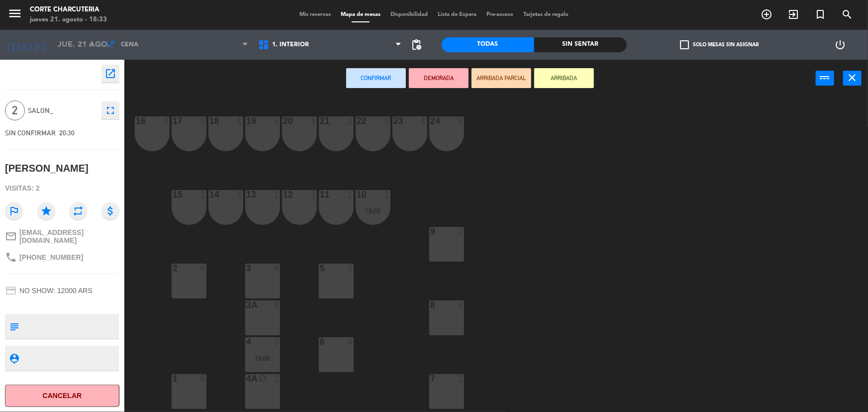 The width and height of the screenshot is (868, 412). Describe the element at coordinates (821, 14) in the screenshot. I see `i: turned_in_not` at that location.